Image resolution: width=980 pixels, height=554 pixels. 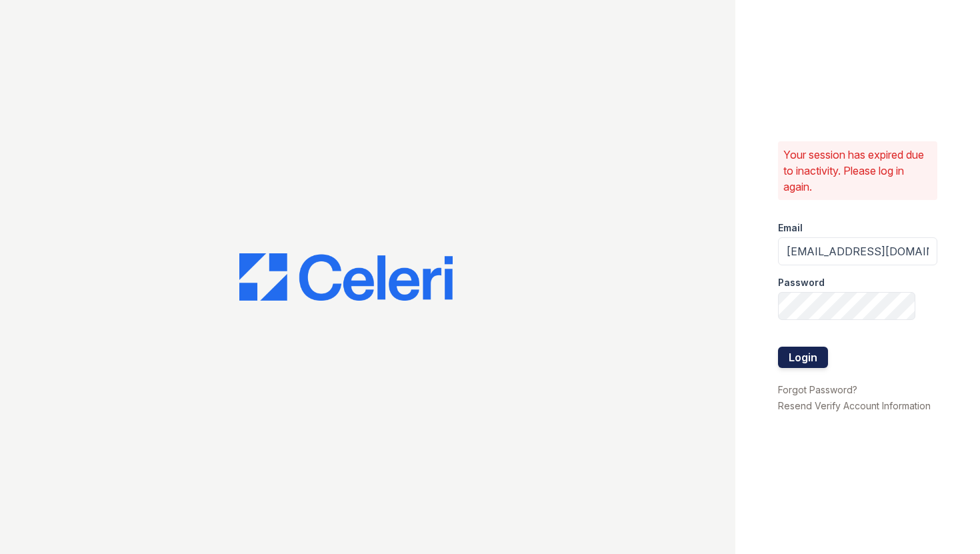 I want to click on label: Email, so click(x=790, y=228).